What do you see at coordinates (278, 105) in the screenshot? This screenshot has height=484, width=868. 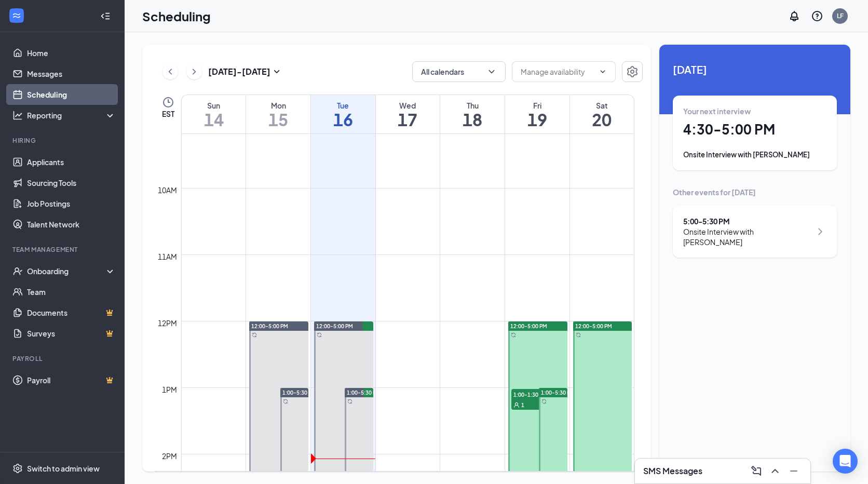 I see `div: Mon` at bounding box center [278, 105].